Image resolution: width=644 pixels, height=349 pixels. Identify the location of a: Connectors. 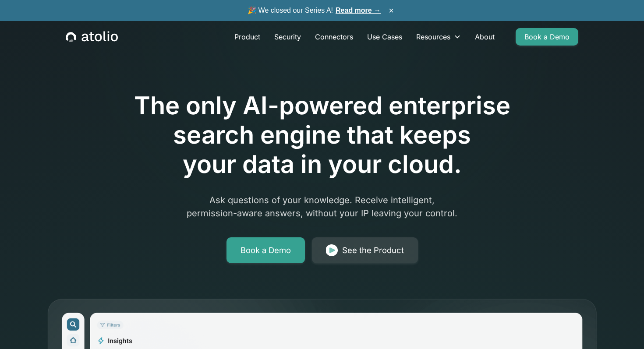
(334, 37).